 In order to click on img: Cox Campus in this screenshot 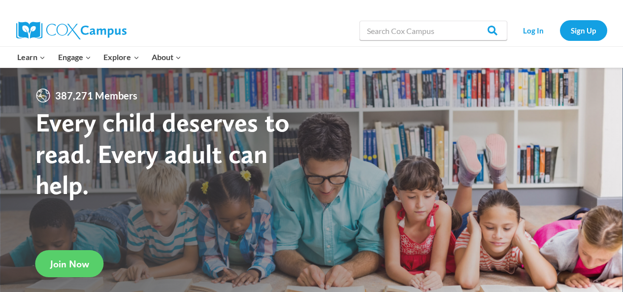, I will do `click(71, 31)`.